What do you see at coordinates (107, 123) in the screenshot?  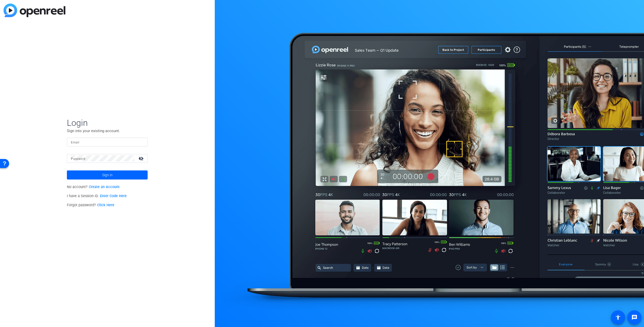 I see `span: Login` at bounding box center [107, 123].